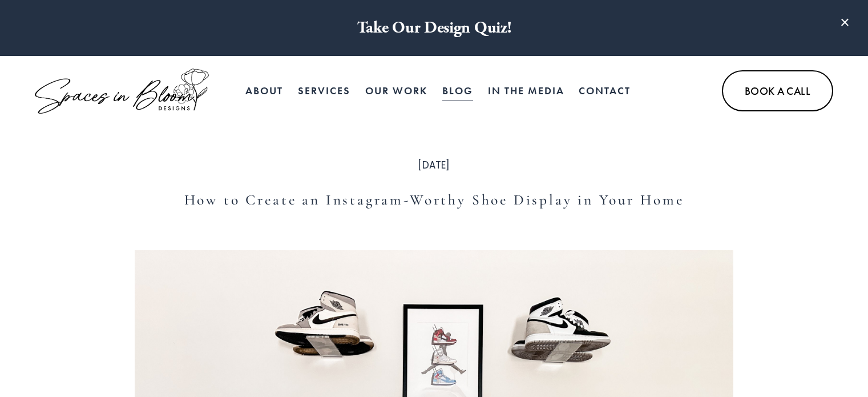  Describe the element at coordinates (264, 91) in the screenshot. I see `a: About` at that location.